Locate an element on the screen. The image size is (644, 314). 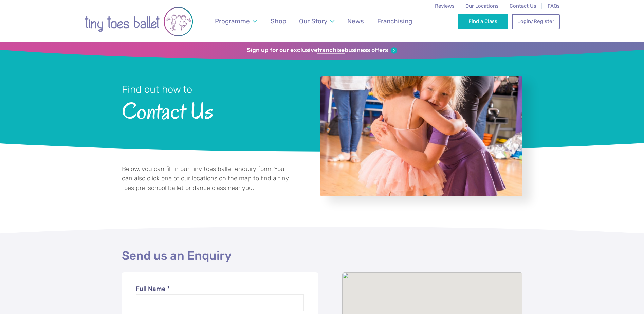
span: Our Story is located at coordinates (313, 21).